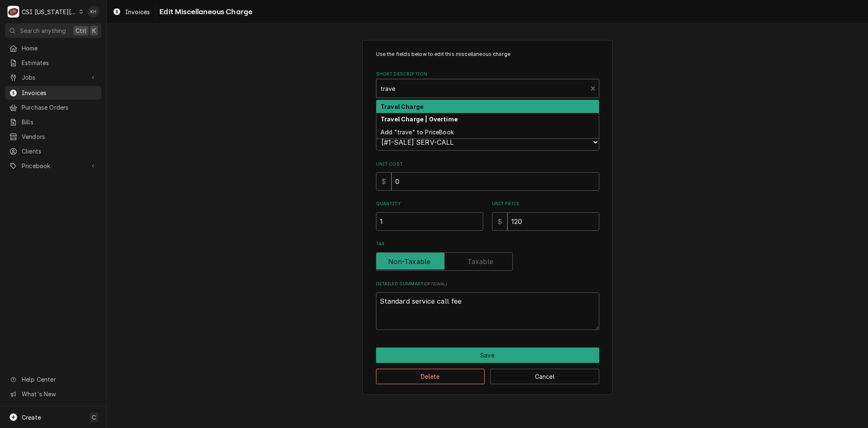  Describe the element at coordinates (59, 48) in the screenshot. I see `span: Home` at that location.